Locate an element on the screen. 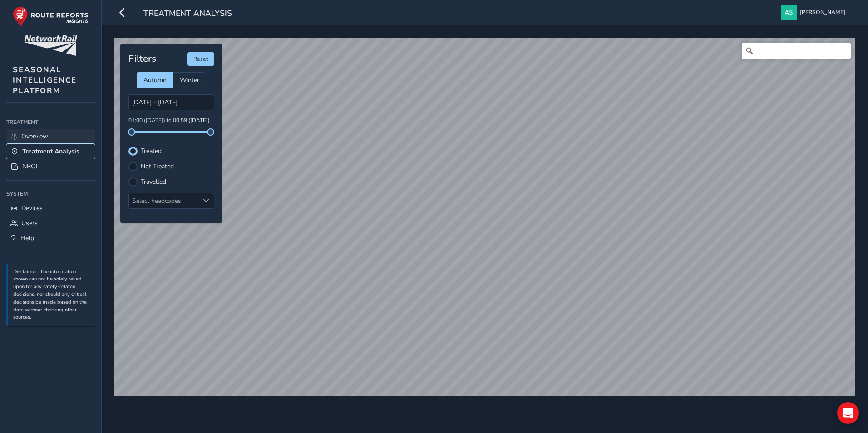 The height and width of the screenshot is (433, 868). button: Reset is located at coordinates (201, 59).